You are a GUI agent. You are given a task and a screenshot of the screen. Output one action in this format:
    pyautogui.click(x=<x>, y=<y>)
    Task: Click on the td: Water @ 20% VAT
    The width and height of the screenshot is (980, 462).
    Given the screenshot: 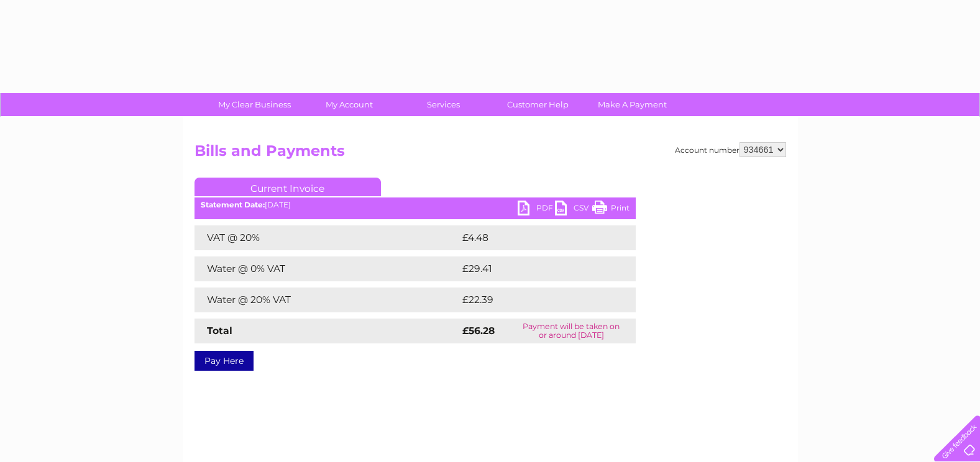 What is the action you would take?
    pyautogui.click(x=327, y=300)
    